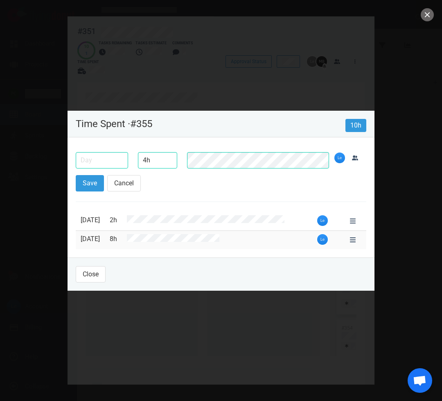 Image resolution: width=442 pixels, height=401 pixels. What do you see at coordinates (124, 183) in the screenshot?
I see `button: Cancel` at bounding box center [124, 183].